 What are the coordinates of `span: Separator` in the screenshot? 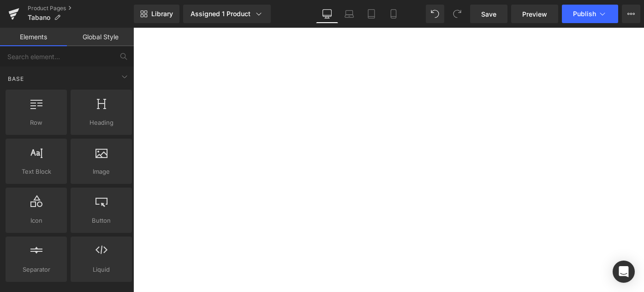 It's located at (36, 269).